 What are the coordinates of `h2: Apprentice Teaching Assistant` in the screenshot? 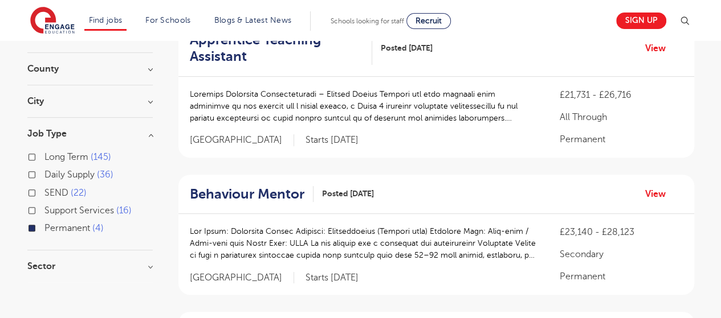 It's located at (276, 48).